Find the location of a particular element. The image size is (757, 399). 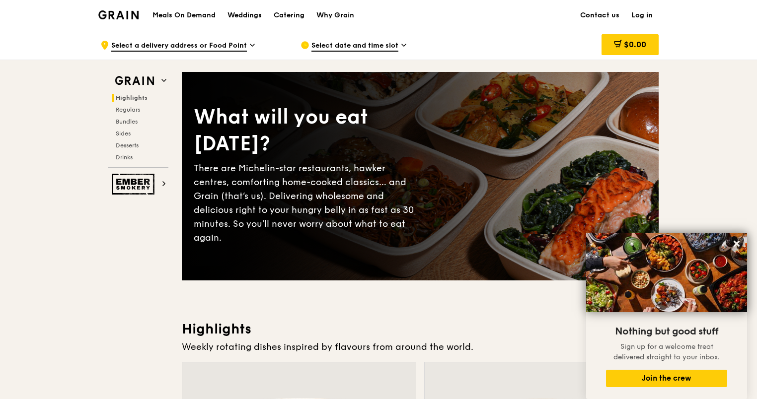

span: Desserts is located at coordinates (127, 145).